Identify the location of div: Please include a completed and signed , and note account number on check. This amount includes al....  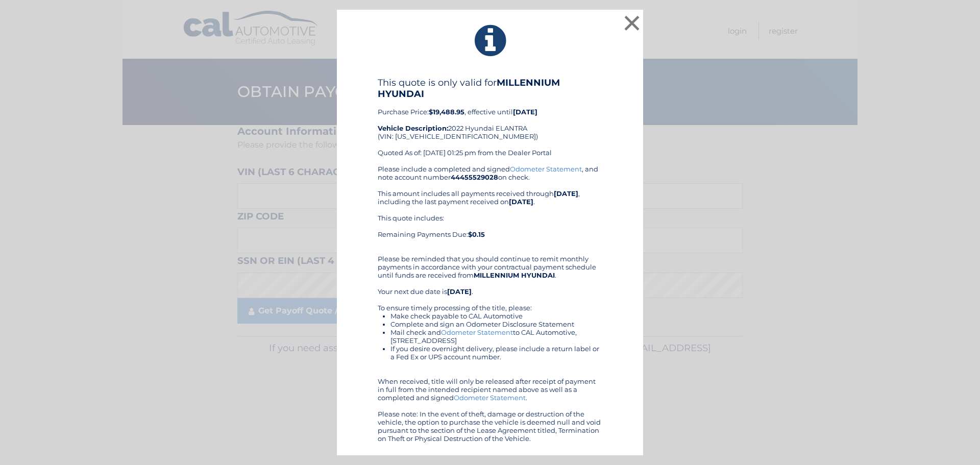
(490, 304).